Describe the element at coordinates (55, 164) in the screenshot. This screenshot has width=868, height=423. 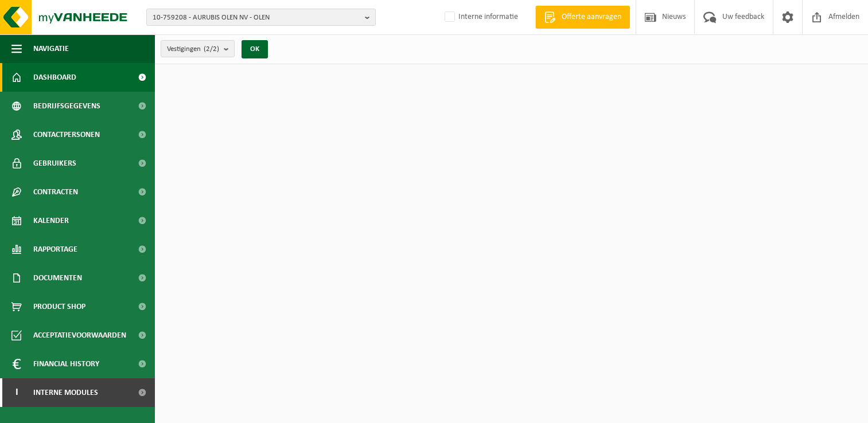
I see `span: Gebruikers` at that location.